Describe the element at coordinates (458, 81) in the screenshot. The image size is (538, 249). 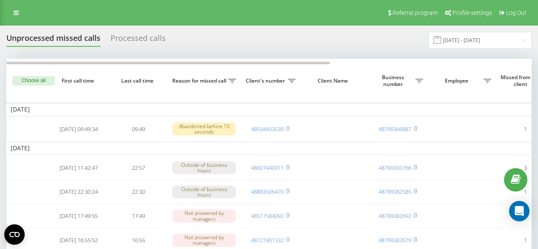
I see `span: Employee` at that location.